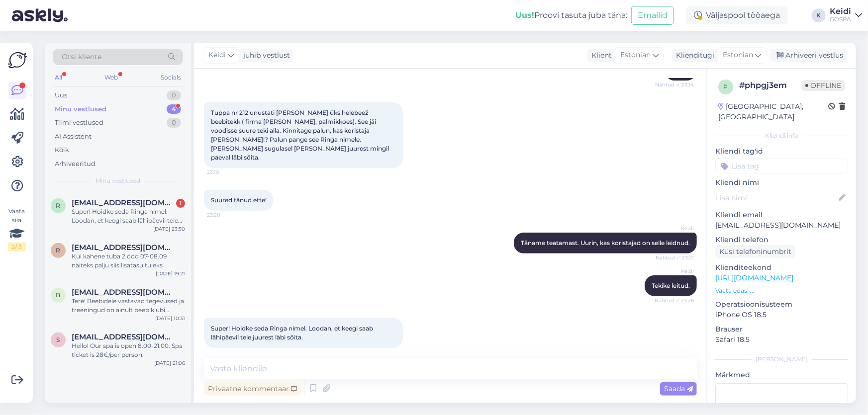  I want to click on span: Nähtud ✓ 23:21, so click(675, 257).